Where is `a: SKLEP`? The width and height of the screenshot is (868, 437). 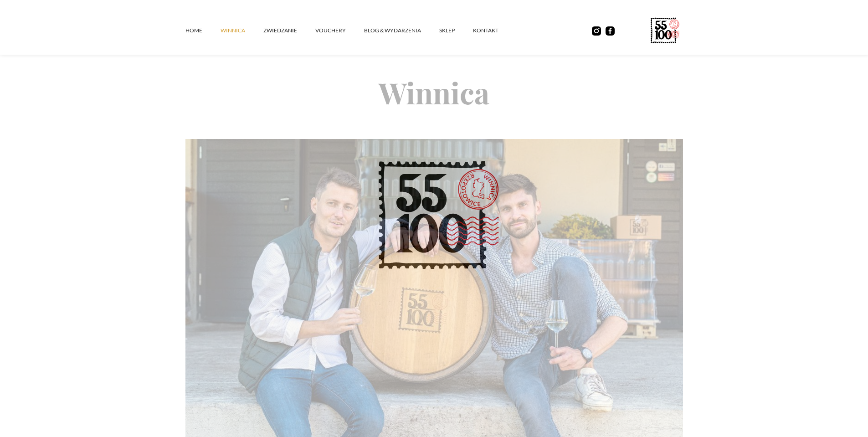
a: SKLEP is located at coordinates (456, 31).